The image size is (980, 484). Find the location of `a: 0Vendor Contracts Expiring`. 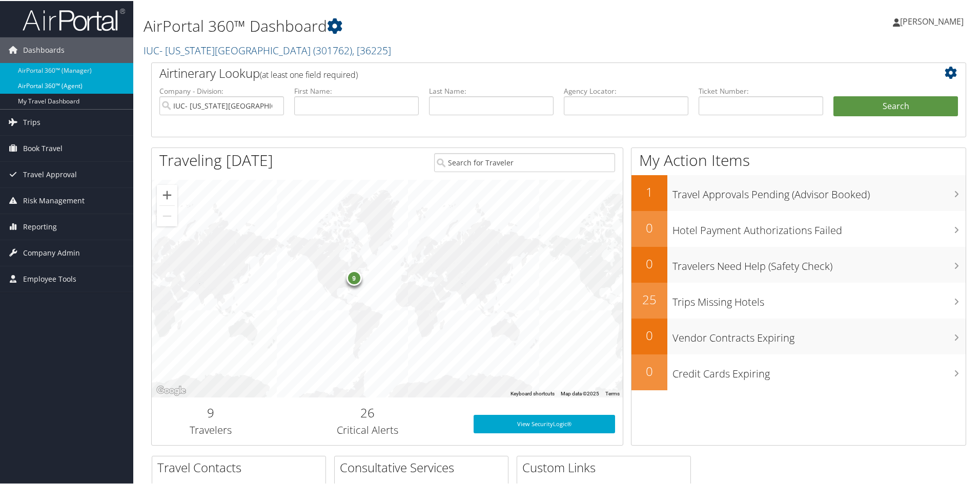

a: 0Vendor Contracts Expiring is located at coordinates (798, 336).